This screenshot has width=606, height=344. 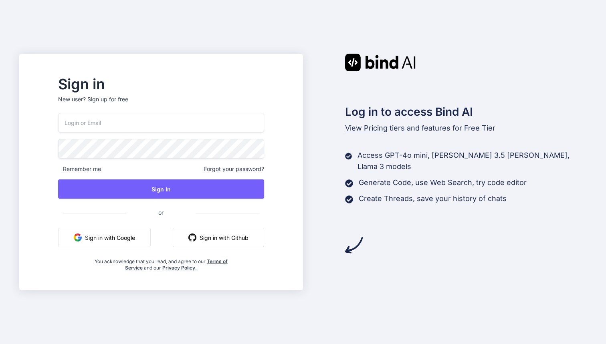 What do you see at coordinates (161, 84) in the screenshot?
I see `h2: Sign in` at bounding box center [161, 84].